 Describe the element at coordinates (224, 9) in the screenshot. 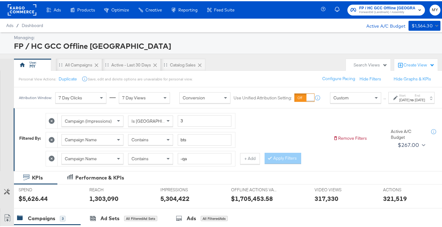

I see `span: Feed Suite` at that location.